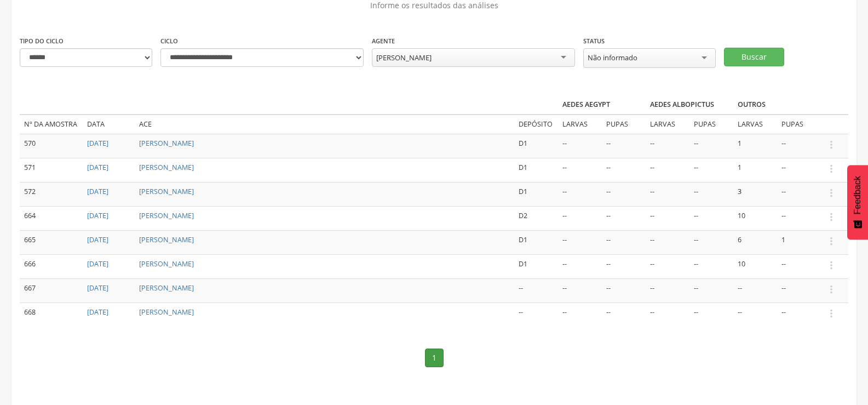  I want to click on label: Agente, so click(383, 41).